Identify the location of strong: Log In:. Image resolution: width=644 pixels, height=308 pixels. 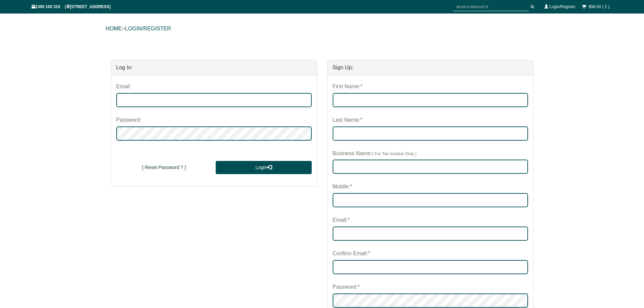
(124, 67).